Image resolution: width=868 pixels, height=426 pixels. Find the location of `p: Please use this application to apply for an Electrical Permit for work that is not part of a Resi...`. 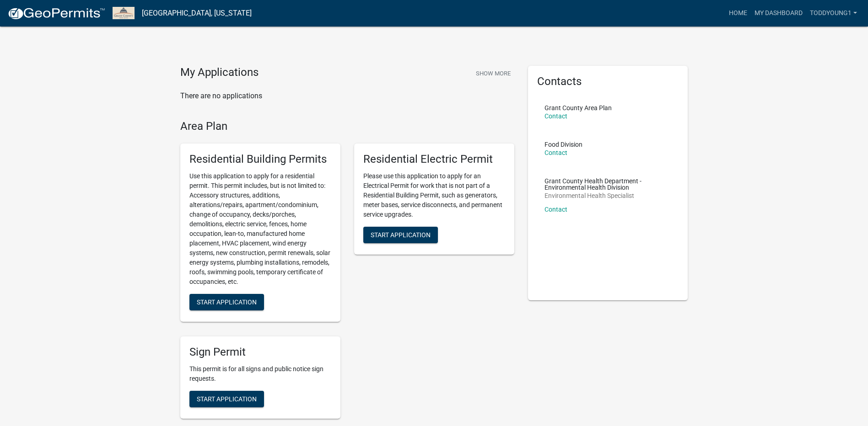

p: Please use this application to apply for an Electrical Permit for work that is not part of a Resi... is located at coordinates (434, 195).